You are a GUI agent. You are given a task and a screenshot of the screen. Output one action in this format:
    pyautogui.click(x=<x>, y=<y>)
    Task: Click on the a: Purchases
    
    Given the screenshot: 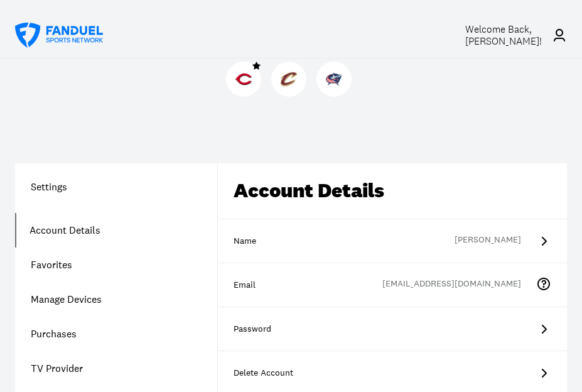 What is the action you would take?
    pyautogui.click(x=116, y=333)
    